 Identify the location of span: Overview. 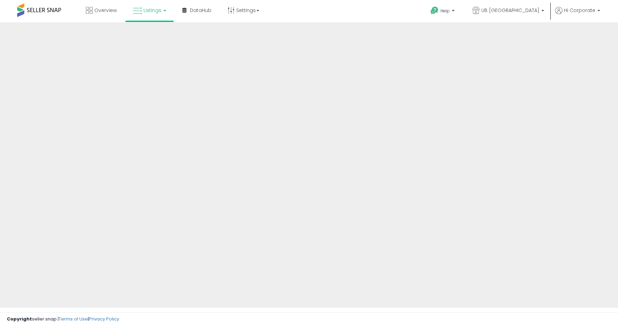
(105, 10).